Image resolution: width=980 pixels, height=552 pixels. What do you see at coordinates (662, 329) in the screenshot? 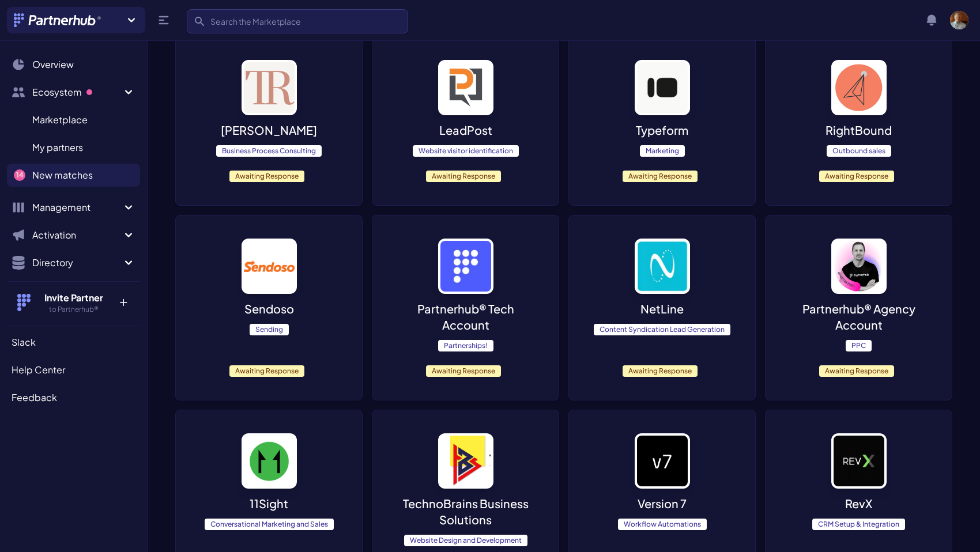
I see `span: Content Syndication Lead Generation` at bounding box center [662, 329].